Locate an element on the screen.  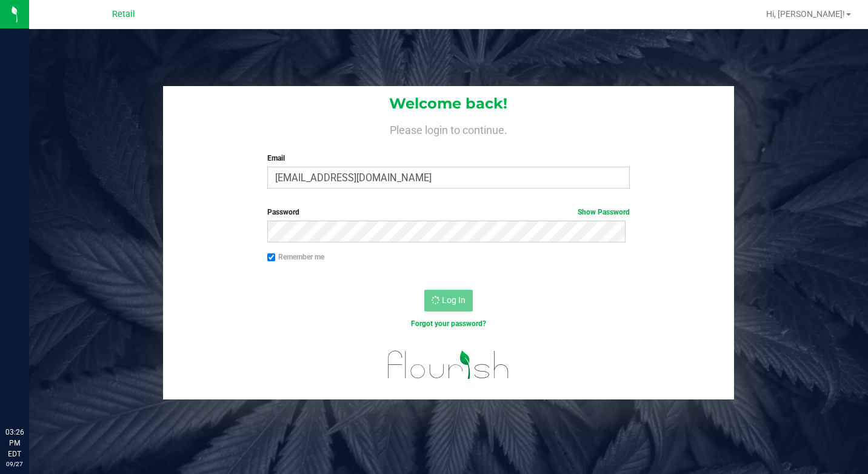
a: Forgot your password? is located at coordinates (449, 324).